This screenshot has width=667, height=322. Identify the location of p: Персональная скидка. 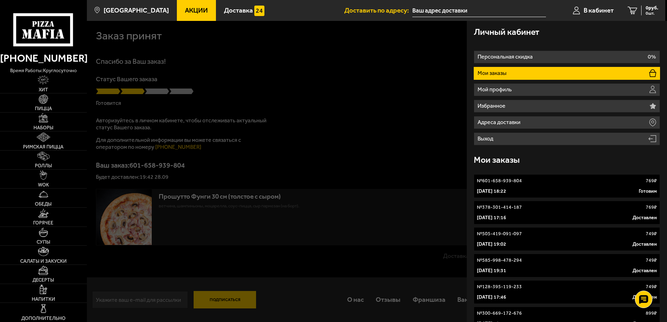
(506, 57).